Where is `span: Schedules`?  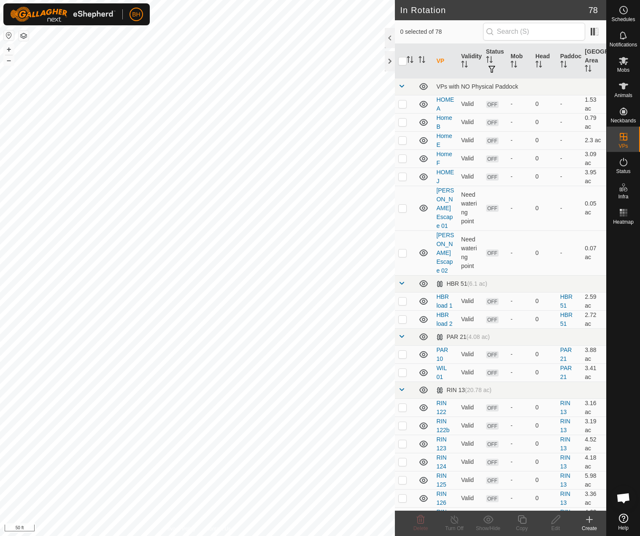 span: Schedules is located at coordinates (623, 19).